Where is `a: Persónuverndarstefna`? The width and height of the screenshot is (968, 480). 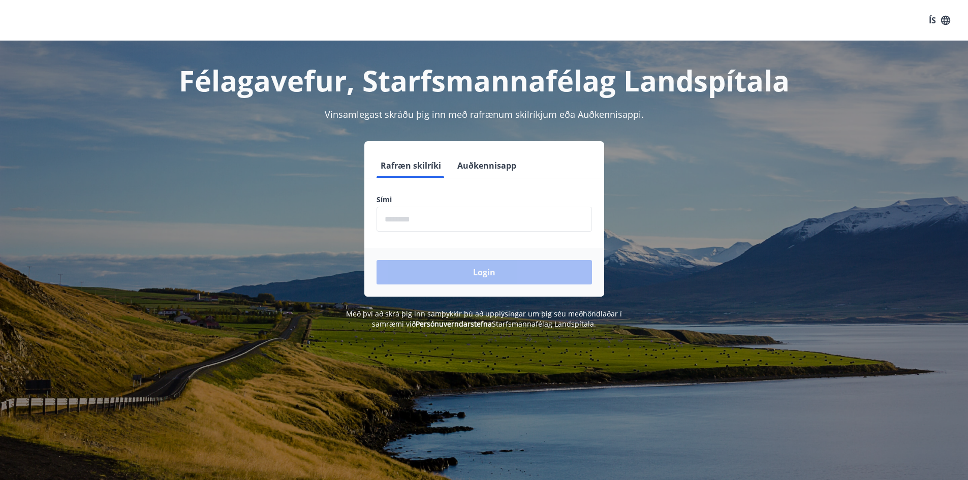 a: Persónuverndarstefna is located at coordinates (454, 324).